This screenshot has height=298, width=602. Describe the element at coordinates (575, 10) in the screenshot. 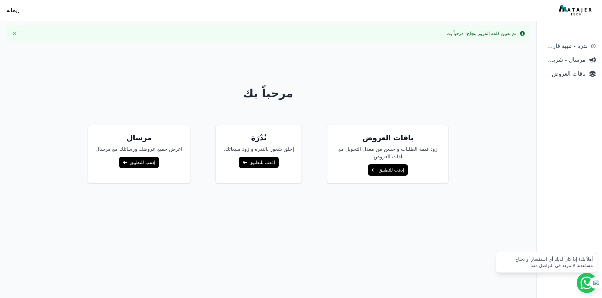

I see `img: MatajerTech Logo` at that location.